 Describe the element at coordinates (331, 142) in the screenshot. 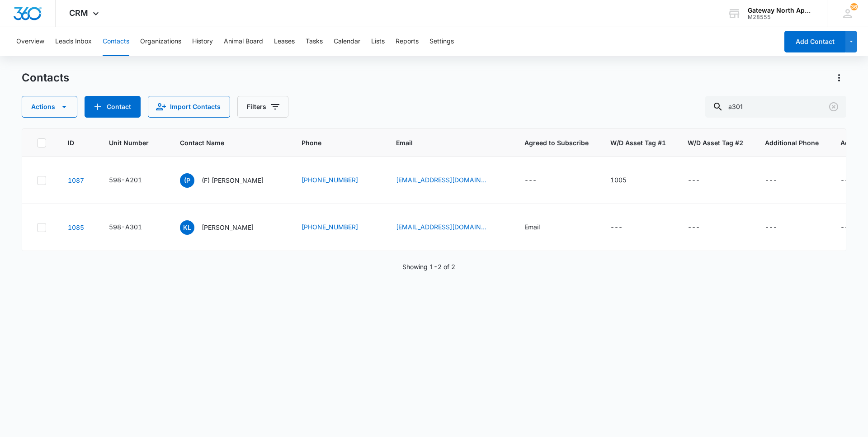

I see `span: Phone` at that location.